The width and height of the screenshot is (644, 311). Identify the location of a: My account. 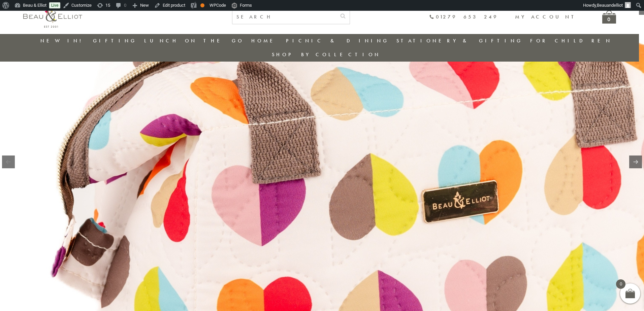
(546, 17).